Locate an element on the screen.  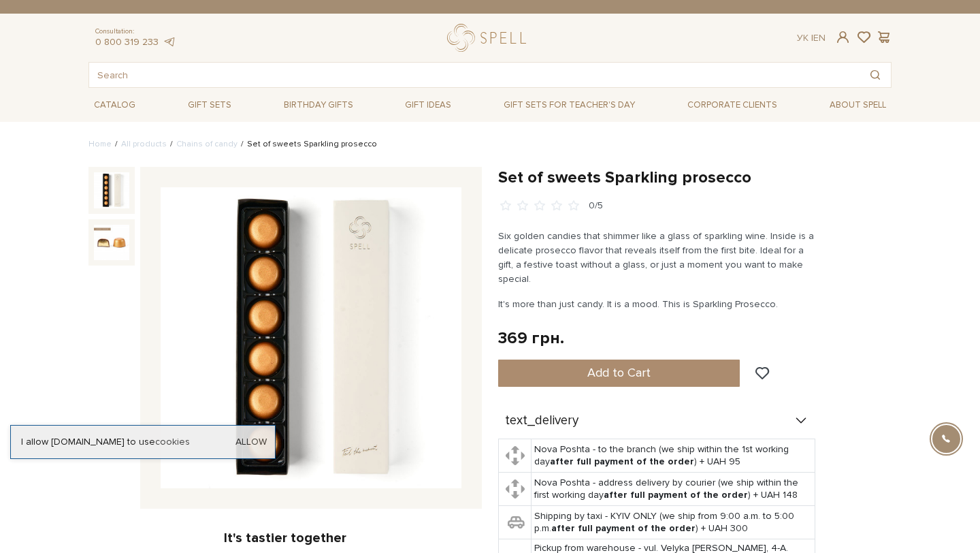
td: Nova Poshta - address delivery by courier (we ship within the first working day ) + UAH 148 is located at coordinates (673, 489).